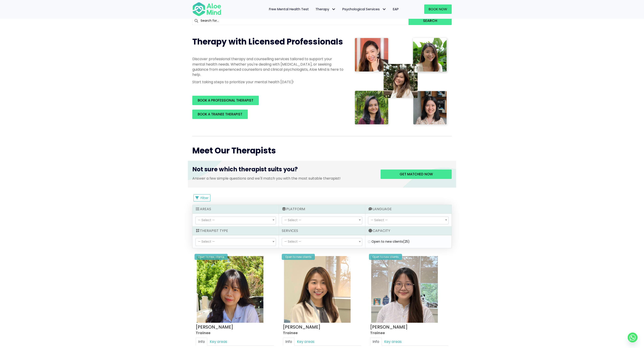 This screenshot has width=644, height=348. Describe the element at coordinates (438, 9) in the screenshot. I see `span: Book Now` at that location.